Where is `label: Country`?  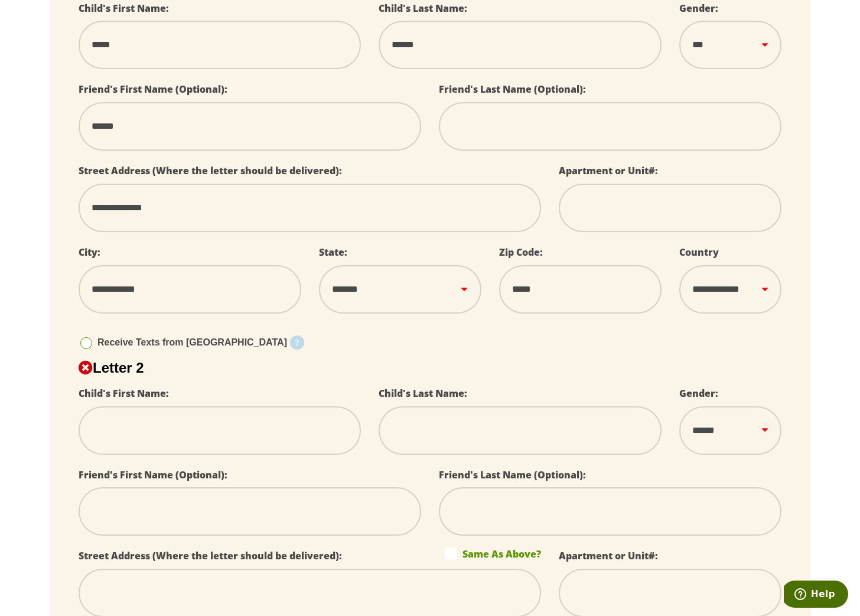
label: Country is located at coordinates (699, 252).